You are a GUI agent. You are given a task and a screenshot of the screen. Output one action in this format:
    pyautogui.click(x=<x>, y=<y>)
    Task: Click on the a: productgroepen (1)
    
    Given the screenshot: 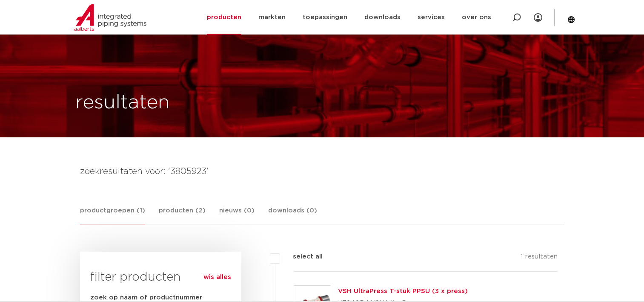 What is the action you would take?
    pyautogui.click(x=112, y=215)
    